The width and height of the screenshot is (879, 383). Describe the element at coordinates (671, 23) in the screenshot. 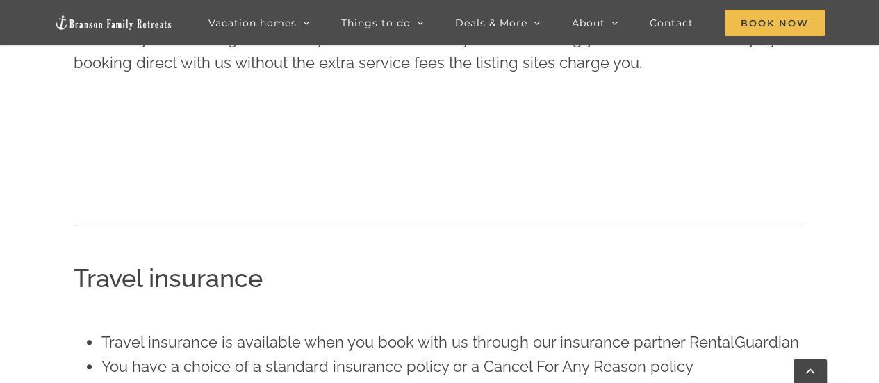

I see `span: Contact` at that location.